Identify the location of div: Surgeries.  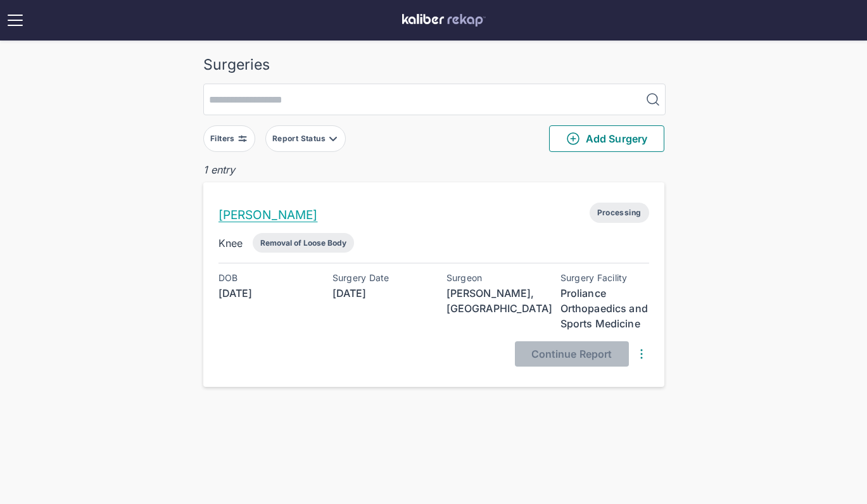
(434, 64).